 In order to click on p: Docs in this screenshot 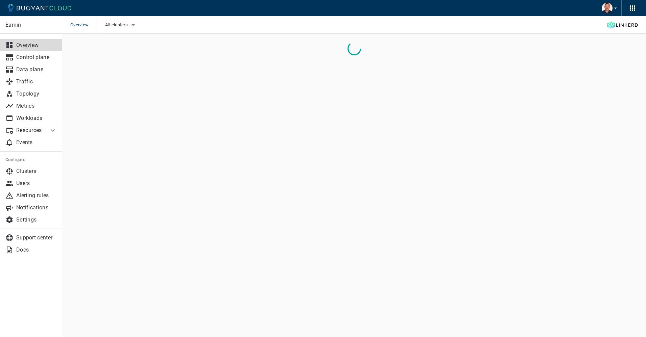, I will do `click(37, 250)`.